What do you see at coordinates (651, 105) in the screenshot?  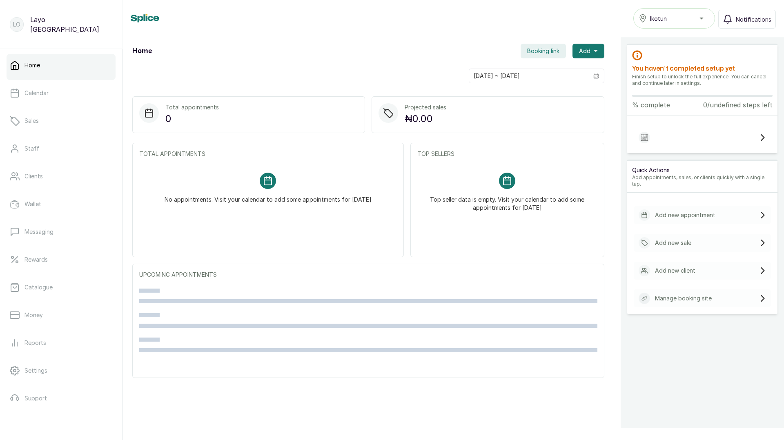 I see `p: % complete` at bounding box center [651, 105].